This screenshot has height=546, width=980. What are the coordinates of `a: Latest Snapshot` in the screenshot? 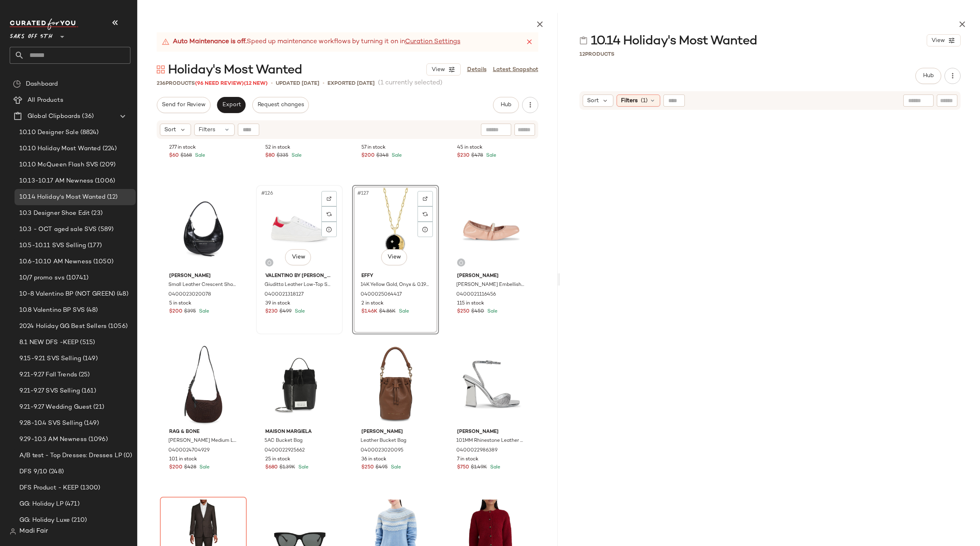 It's located at (516, 69).